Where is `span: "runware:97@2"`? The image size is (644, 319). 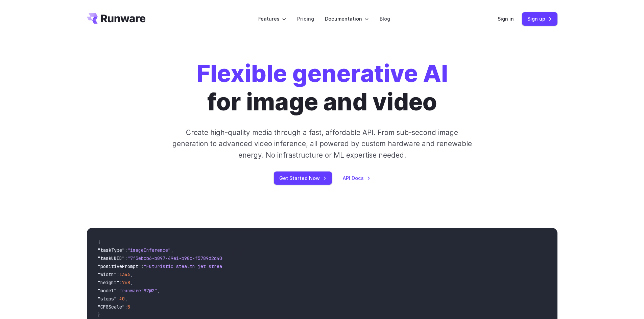
span: "runware:97@2" is located at coordinates (138, 291).